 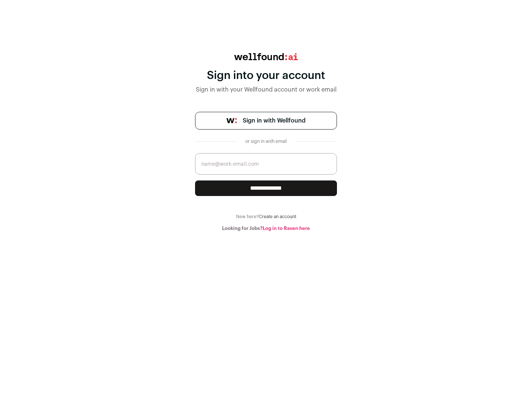 What do you see at coordinates (266, 141) in the screenshot?
I see `div: or sign in with email` at bounding box center [266, 141].